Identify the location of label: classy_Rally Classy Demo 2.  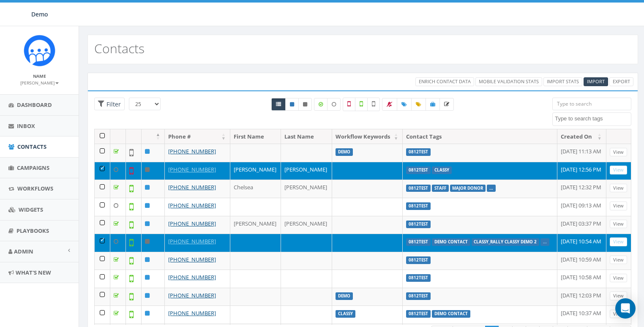
(505, 242).